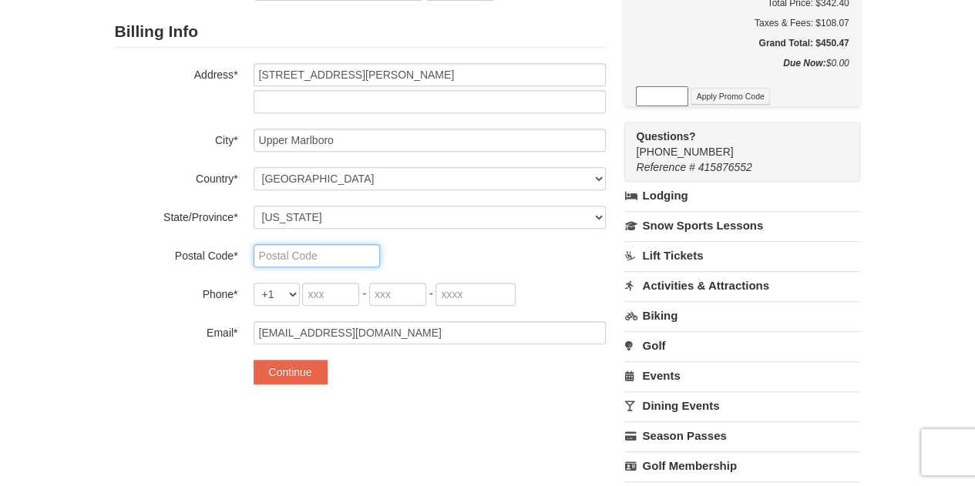 The image size is (975, 486). What do you see at coordinates (742, 255) in the screenshot?
I see `a: Lift Tickets` at bounding box center [742, 255].